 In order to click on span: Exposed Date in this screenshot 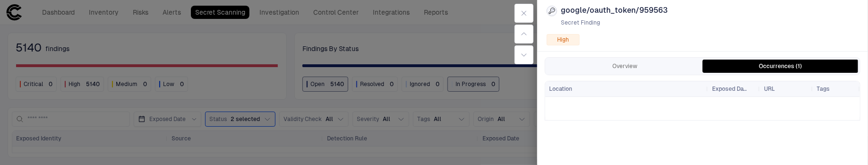, I will do `click(729, 89)`.